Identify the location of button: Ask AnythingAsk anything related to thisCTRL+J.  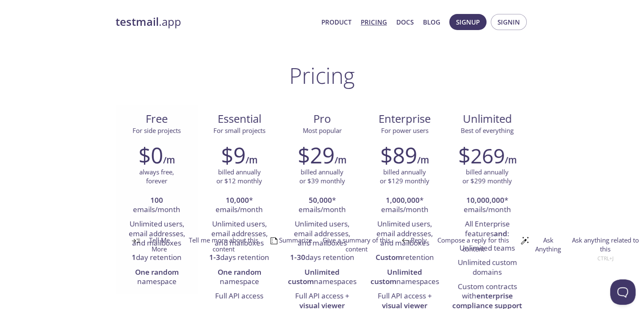
(581, 250).